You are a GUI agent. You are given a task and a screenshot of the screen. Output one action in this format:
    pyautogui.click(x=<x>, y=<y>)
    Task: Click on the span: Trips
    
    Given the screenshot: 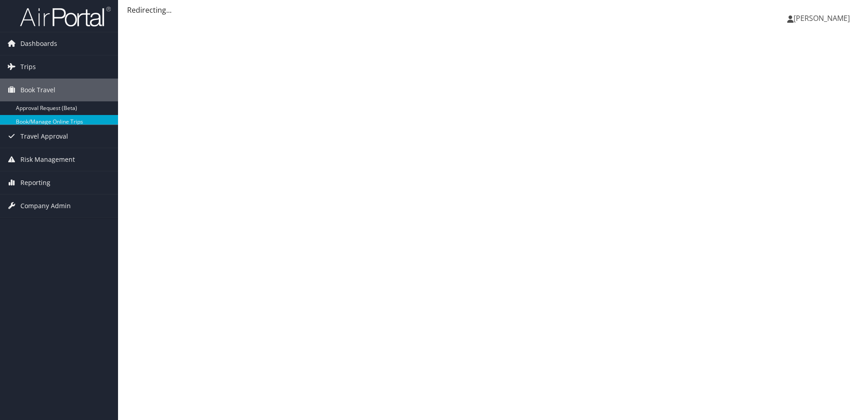 What is the action you would take?
    pyautogui.click(x=28, y=67)
    